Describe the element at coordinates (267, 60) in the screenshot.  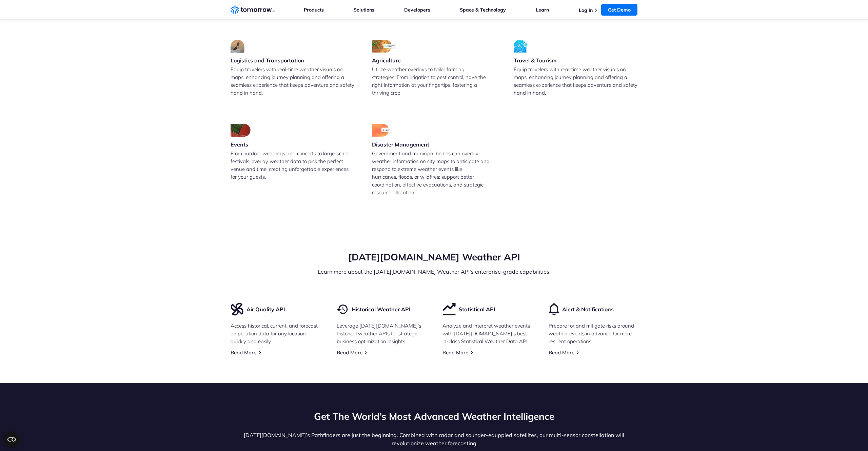
I see `h3: Logistics and Transportation` at that location.